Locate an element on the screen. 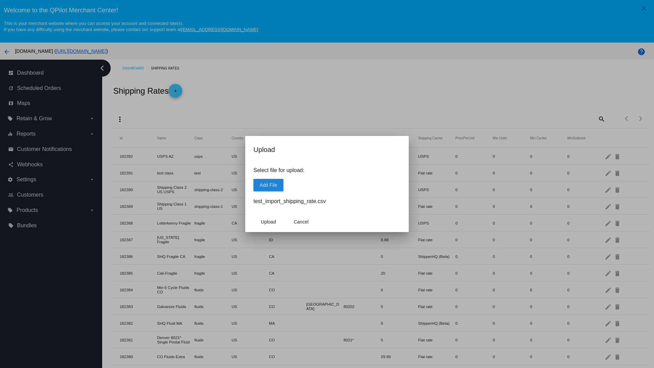  button: Close dialog is located at coordinates (301, 222).